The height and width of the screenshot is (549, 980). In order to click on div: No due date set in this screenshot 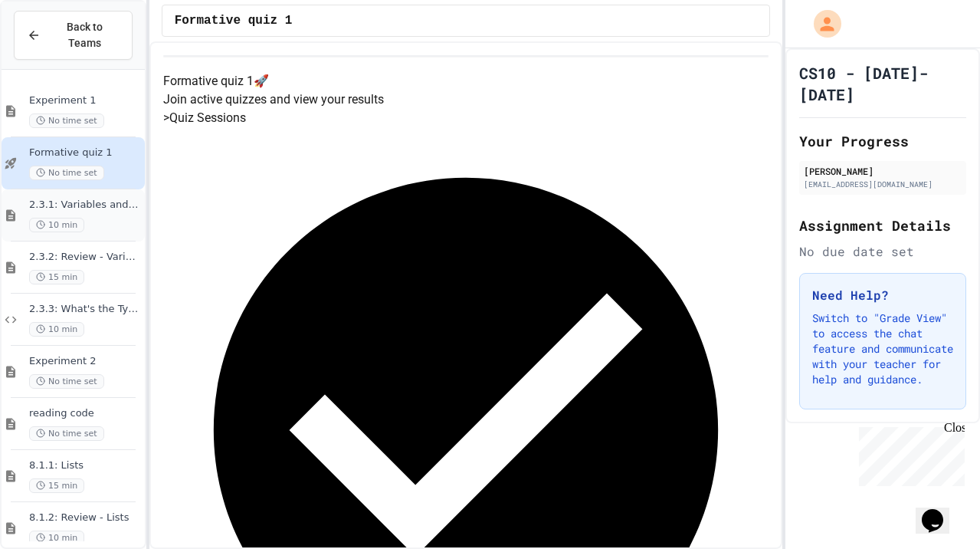, I will do `click(883, 251)`.